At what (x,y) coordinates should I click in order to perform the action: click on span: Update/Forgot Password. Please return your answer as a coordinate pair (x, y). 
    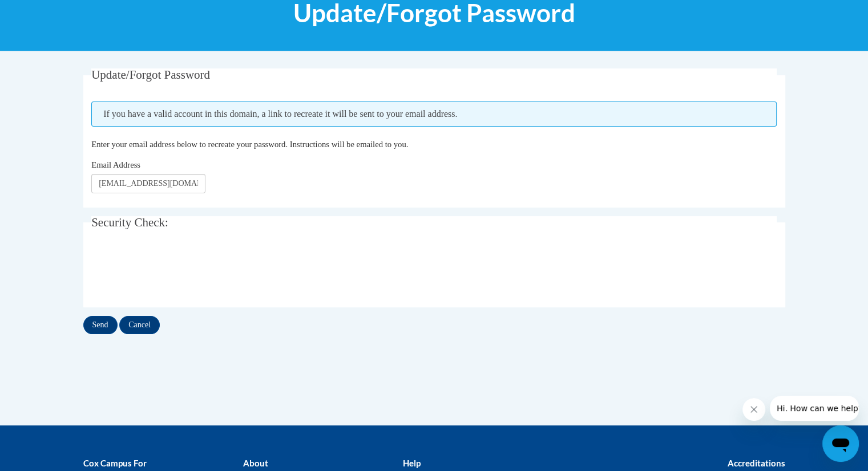
    Looking at the image, I should click on (150, 74).